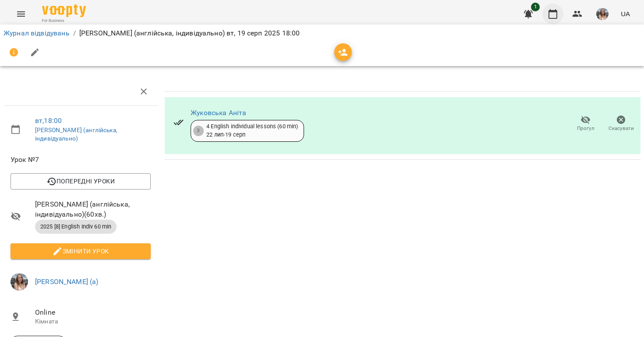 This screenshot has height=337, width=644. Describe the element at coordinates (81, 160) in the screenshot. I see `span: Урок №7` at that location.